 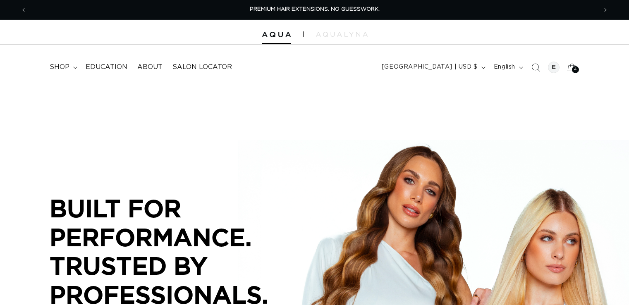 I want to click on span: 4, so click(x=575, y=69).